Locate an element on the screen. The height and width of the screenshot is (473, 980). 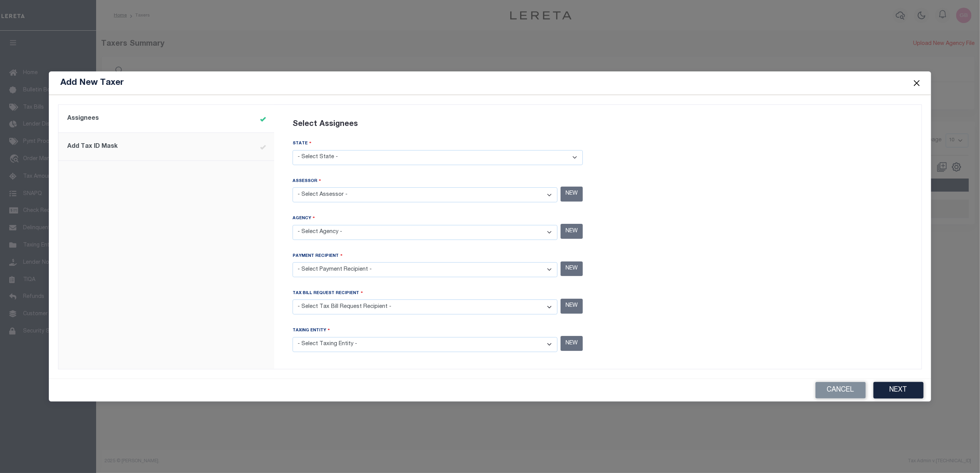
label: AGENCY is located at coordinates (304, 219).